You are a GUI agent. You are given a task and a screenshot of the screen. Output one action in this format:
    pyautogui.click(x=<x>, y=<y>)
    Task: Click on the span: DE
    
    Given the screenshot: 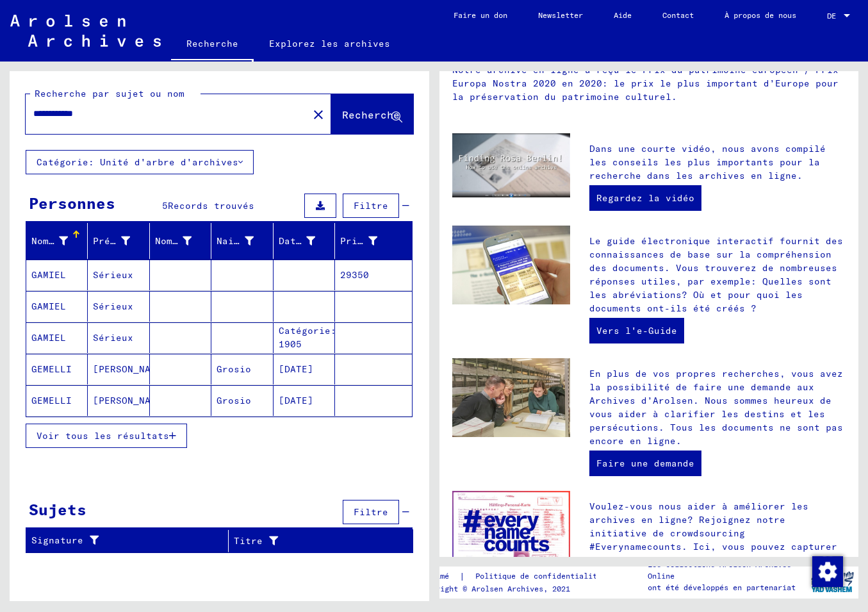 What is the action you would take?
    pyautogui.click(x=834, y=16)
    